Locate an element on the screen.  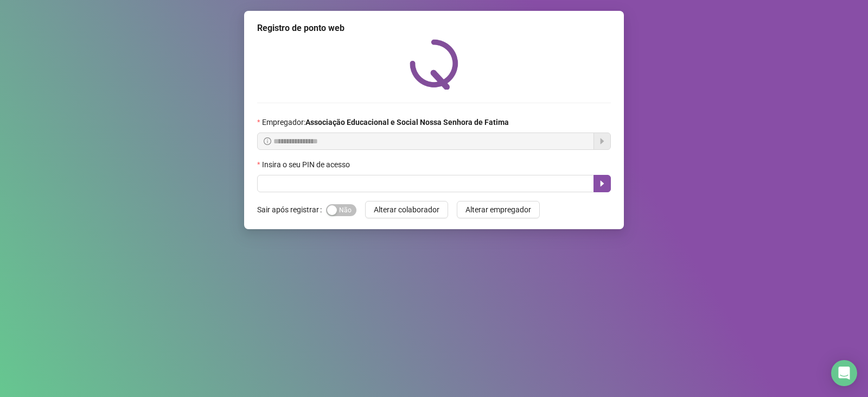
button: Alterar colaborador is located at coordinates (407, 210).